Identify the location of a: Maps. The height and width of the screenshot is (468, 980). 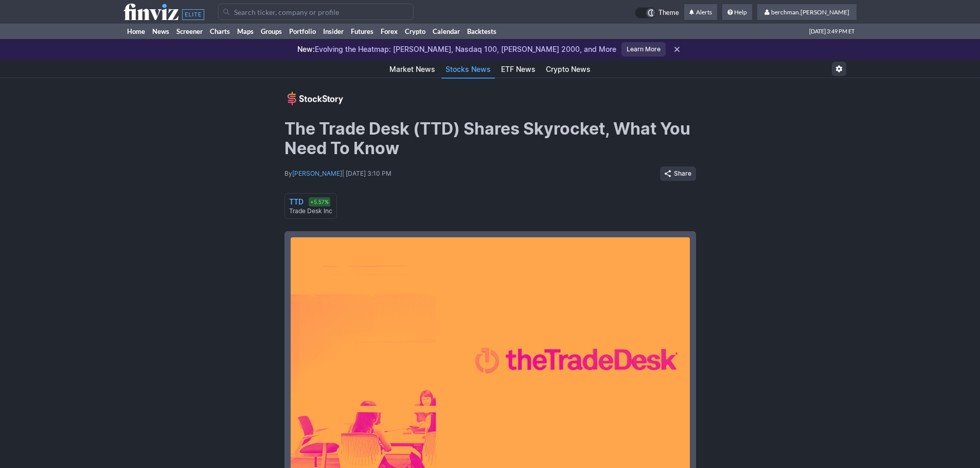
(245, 31).